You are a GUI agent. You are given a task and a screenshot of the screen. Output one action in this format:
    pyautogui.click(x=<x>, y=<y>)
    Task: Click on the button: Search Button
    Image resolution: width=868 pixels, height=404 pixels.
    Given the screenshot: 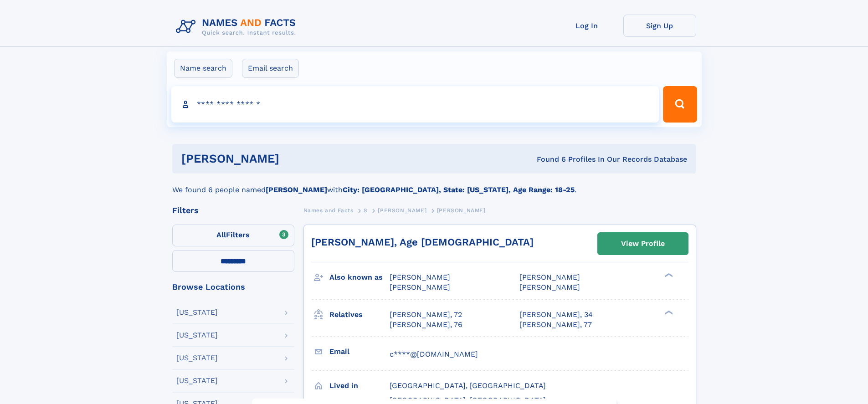 What is the action you would take?
    pyautogui.click(x=680, y=105)
    